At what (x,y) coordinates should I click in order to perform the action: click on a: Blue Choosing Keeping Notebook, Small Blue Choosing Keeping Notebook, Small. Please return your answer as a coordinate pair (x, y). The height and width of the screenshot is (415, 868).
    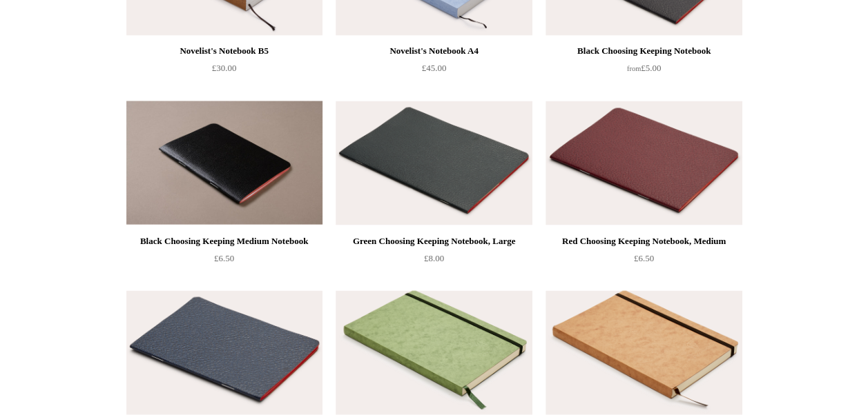
    Looking at the image, I should click on (224, 352).